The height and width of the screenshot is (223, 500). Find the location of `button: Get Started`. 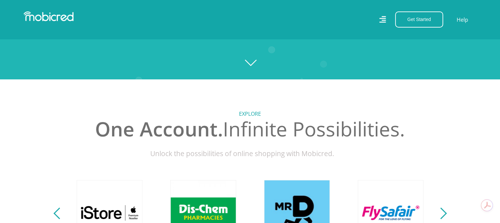

button: Get Started is located at coordinates (419, 19).